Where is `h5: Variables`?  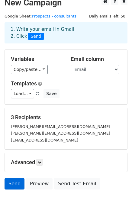 h5: Variables is located at coordinates (36, 59).